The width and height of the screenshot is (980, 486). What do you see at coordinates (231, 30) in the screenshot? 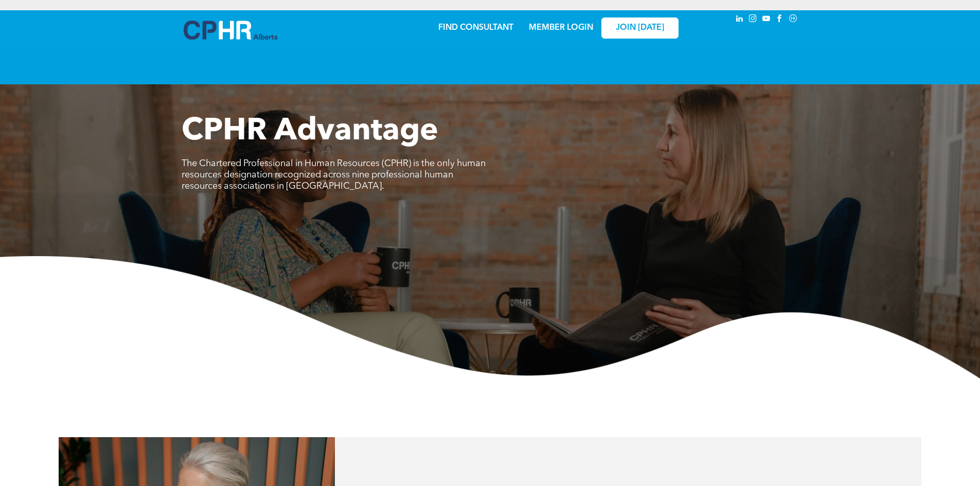
I see `img: A blue and white logo for cp alberta` at bounding box center [231, 30].